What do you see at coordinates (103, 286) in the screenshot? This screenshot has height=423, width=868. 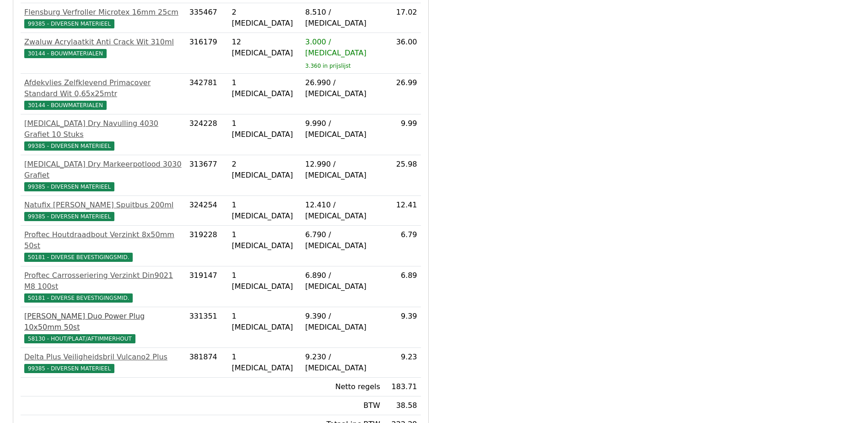 I see `a: Proftec Carrosseriering Verzinkt Din9021 M8 100st50181 - DIVERSE BEVESTIGINGSMID.` at bounding box center [103, 286].